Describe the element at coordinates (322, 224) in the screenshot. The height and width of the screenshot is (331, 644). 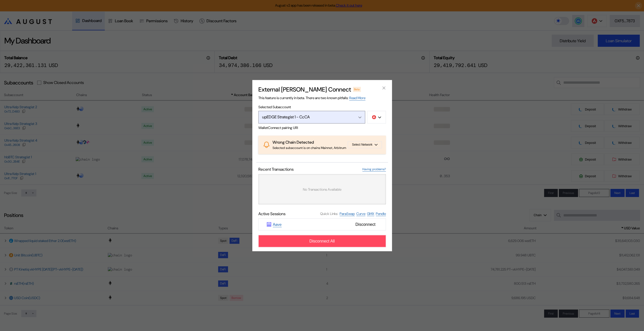
I see `button: AaveAaveDisconnect` at that location.